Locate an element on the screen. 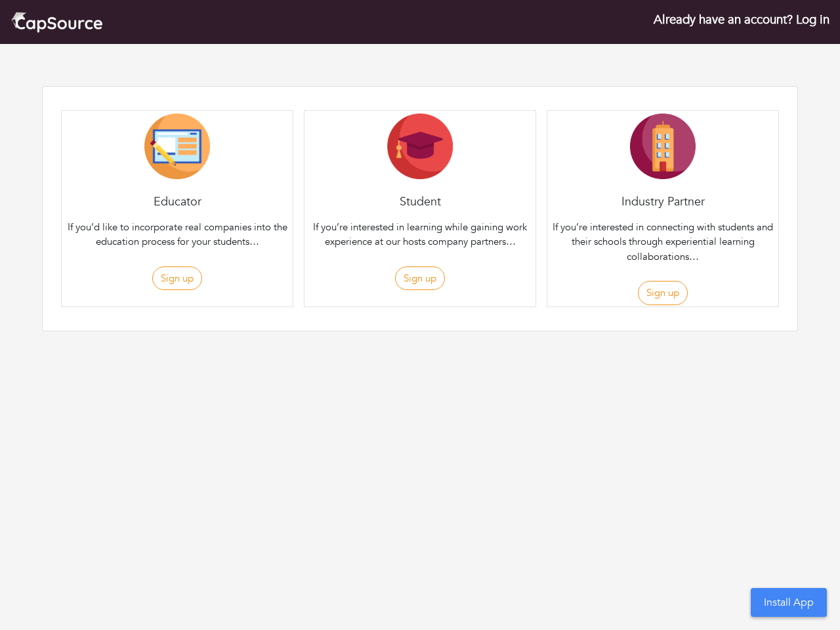 Image resolution: width=840 pixels, height=630 pixels. button: Install App is located at coordinates (789, 603).